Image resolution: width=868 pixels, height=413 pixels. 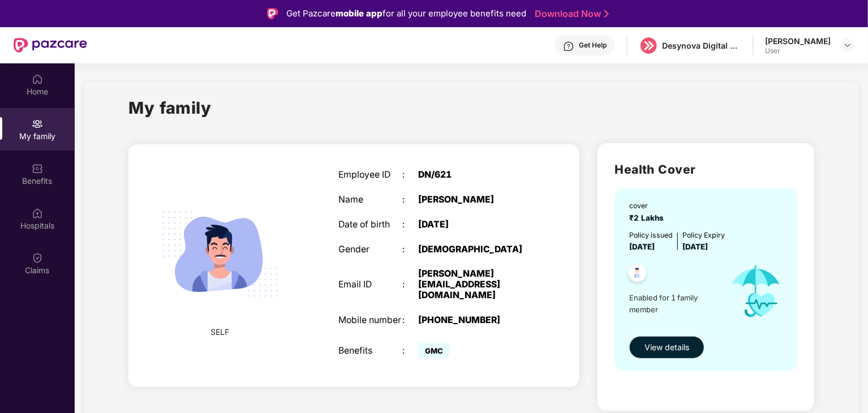 What do you see at coordinates (370, 284) in the screenshot?
I see `div: Email ID` at bounding box center [370, 284].